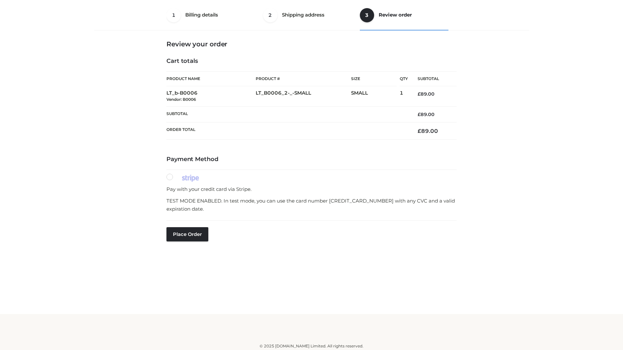  What do you see at coordinates (311, 189) in the screenshot?
I see `p: Pay with your credit card via Stripe.` at bounding box center [311, 189].